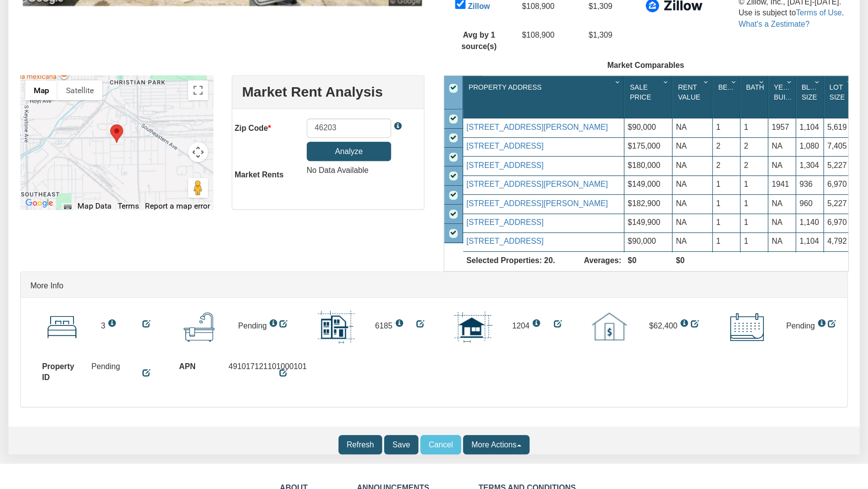 Image resolution: width=868 pixels, height=489 pixels. What do you see at coordinates (545, 35) in the screenshot?
I see `p: $108,900` at bounding box center [545, 35].